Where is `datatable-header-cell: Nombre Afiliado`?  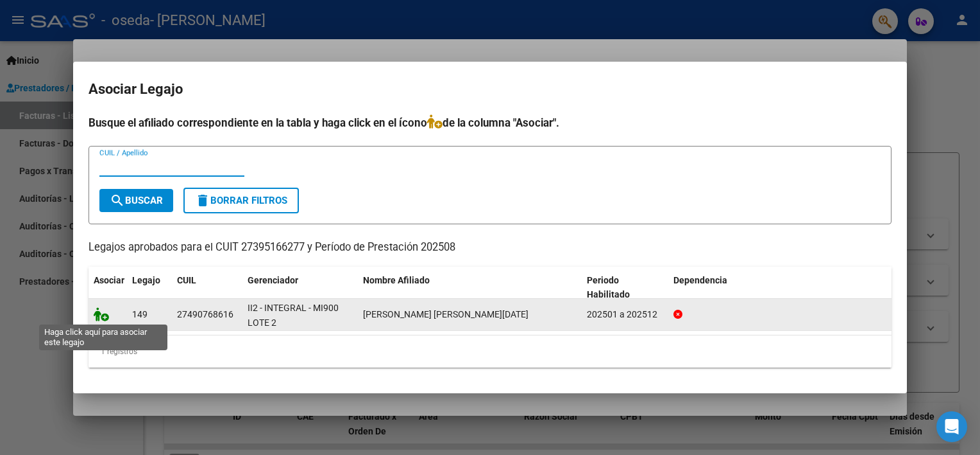
datatable-header-cell: Nombre Afiliado is located at coordinates (470, 288).